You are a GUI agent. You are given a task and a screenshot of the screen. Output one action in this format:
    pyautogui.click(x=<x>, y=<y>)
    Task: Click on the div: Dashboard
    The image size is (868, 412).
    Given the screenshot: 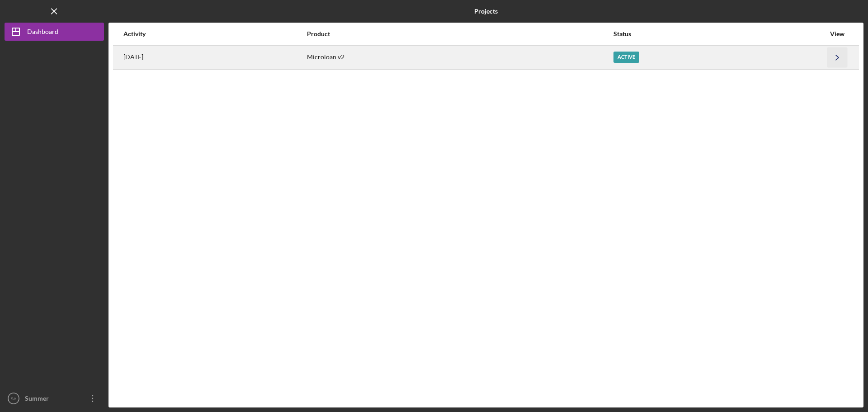 What is the action you would take?
    pyautogui.click(x=42, y=32)
    